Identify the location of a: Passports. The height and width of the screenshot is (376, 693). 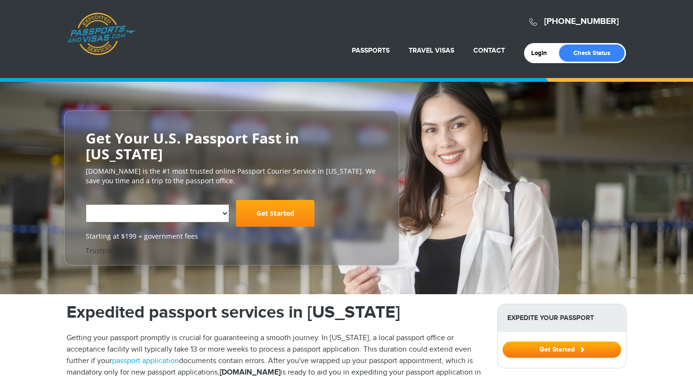
(370, 50).